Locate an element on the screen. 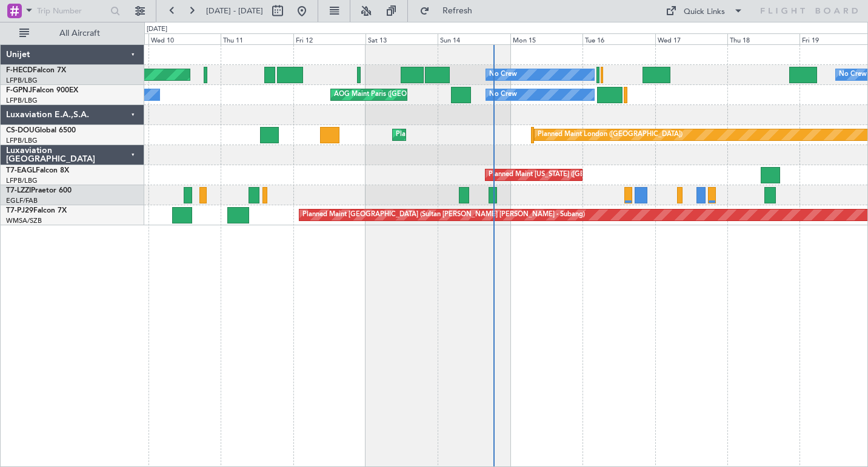 Image resolution: width=868 pixels, height=467 pixels. div: Sun 14 is located at coordinates (473, 39).